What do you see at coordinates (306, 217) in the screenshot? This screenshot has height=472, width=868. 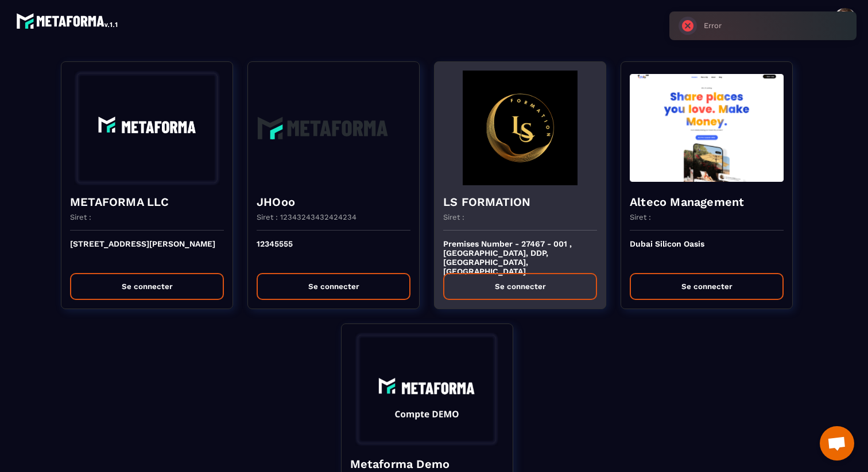 I see `p: Siret : 12343243432424234` at bounding box center [306, 217].